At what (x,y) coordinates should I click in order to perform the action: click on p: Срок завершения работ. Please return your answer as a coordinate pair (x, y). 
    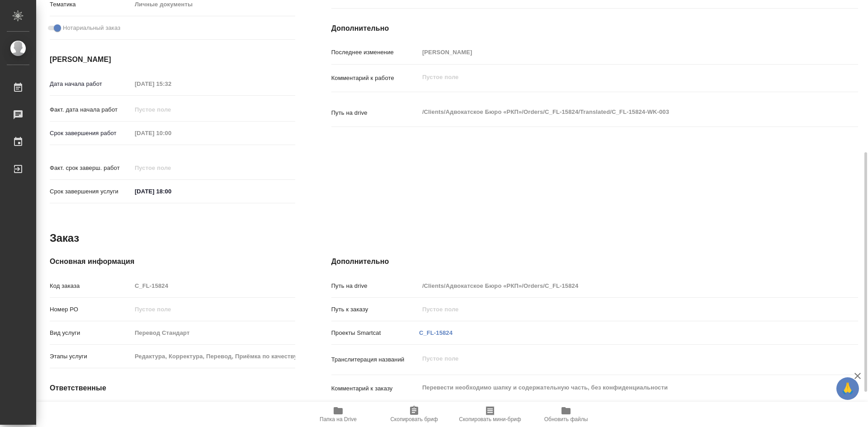
    Looking at the image, I should click on (90, 134).